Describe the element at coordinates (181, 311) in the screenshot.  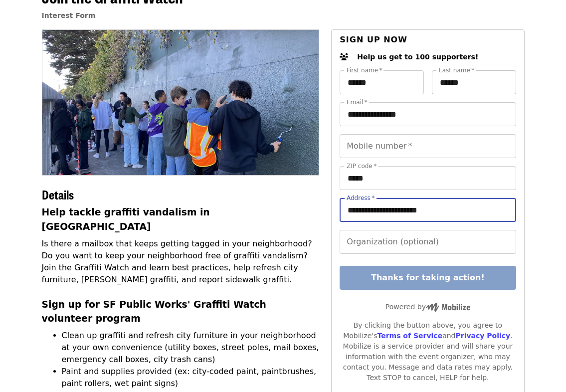
I see `h3: Sign up for SF Public Works' Graffiti Watch volunteer program` at that location.